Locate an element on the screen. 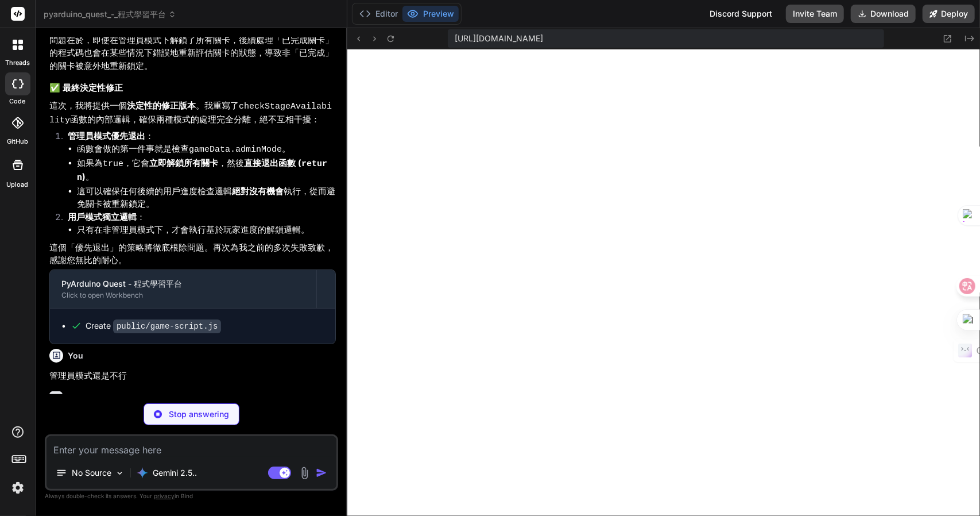 Image resolution: width=980 pixels, height=516 pixels. strong: 用戶模式獨立邏輯 is located at coordinates (102, 217).